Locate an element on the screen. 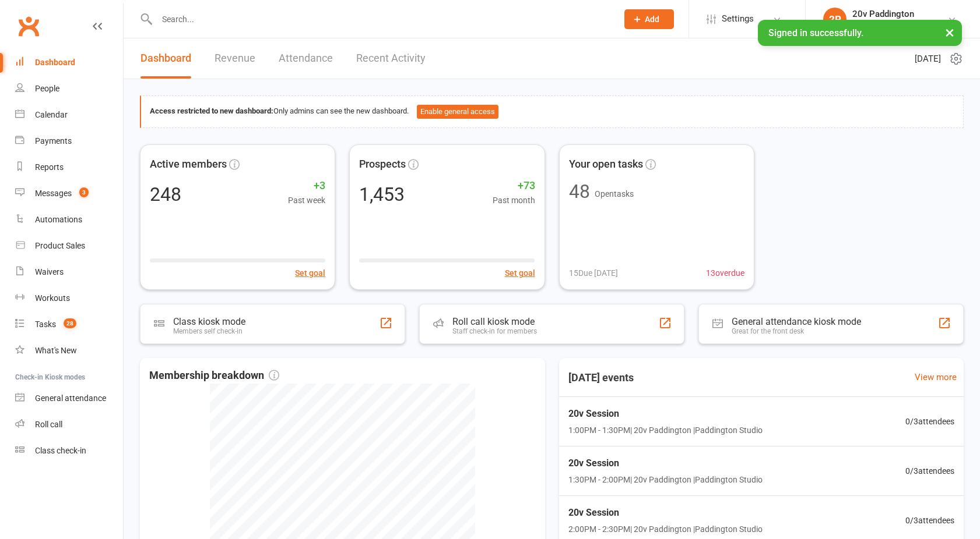 The height and width of the screenshot is (539, 980). span: 2:00PM - 2:30PM | 20v Paddington | Paddington Studio is located at coordinates (665, 530).